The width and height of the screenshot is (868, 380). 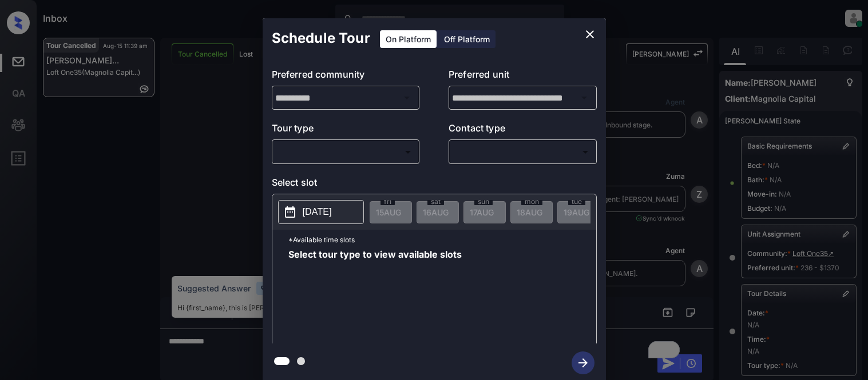 What do you see at coordinates (442, 239) in the screenshot?
I see `p: *Available time slots` at bounding box center [442, 239].